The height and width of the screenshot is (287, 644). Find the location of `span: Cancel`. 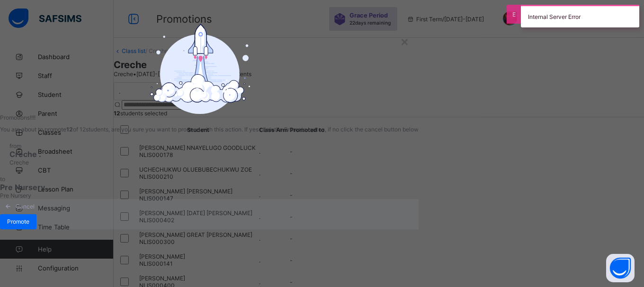

span: Cancel is located at coordinates (25, 206).